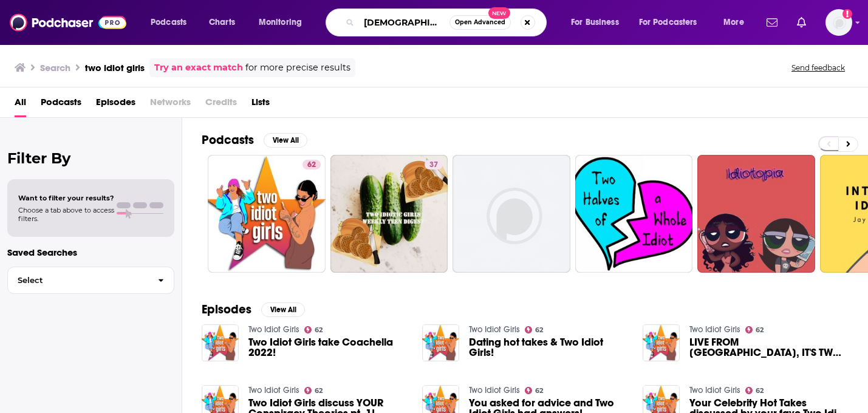 This screenshot has height=413, width=868. I want to click on button: Select, so click(91, 279).